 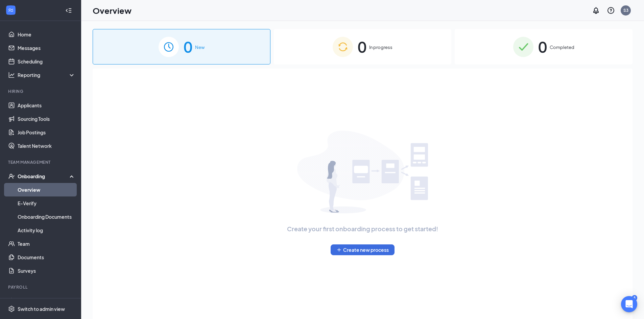 I want to click on a: Overview, so click(x=46, y=190).